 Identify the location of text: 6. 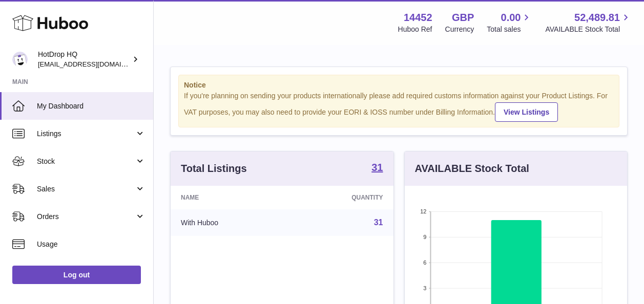
(425, 263).